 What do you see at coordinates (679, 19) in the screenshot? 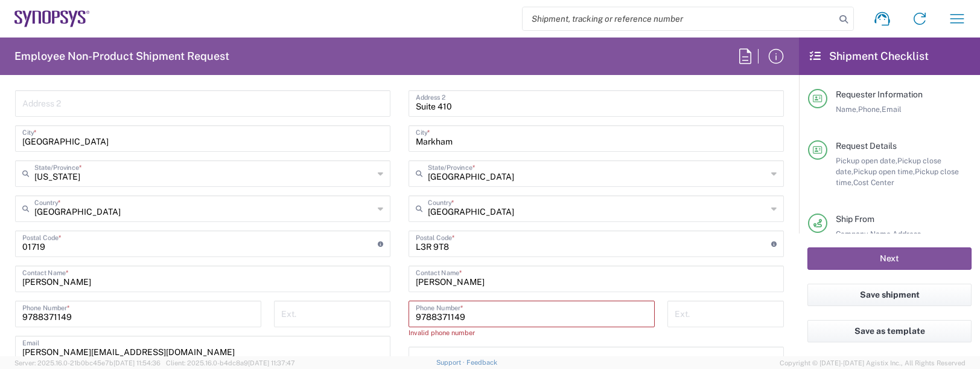
I see `input: Shipment, tracking or reference number` at bounding box center [679, 19].